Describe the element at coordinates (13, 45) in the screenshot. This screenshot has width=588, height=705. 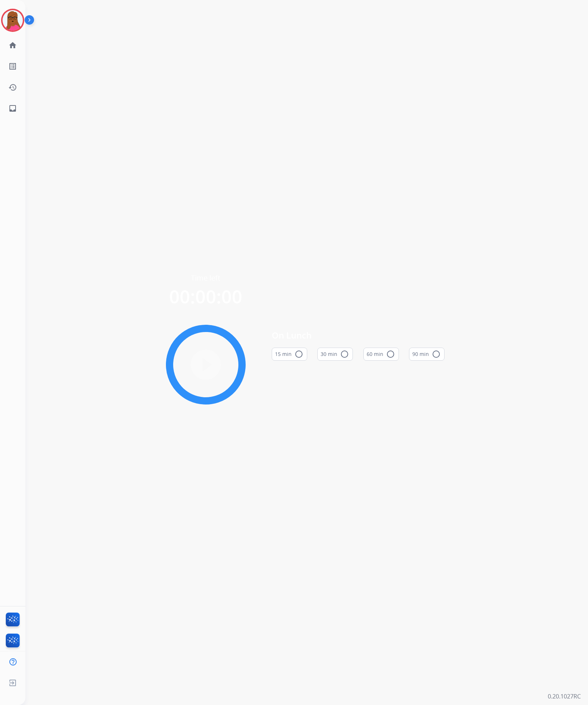
I see `mat-icon: home` at that location.